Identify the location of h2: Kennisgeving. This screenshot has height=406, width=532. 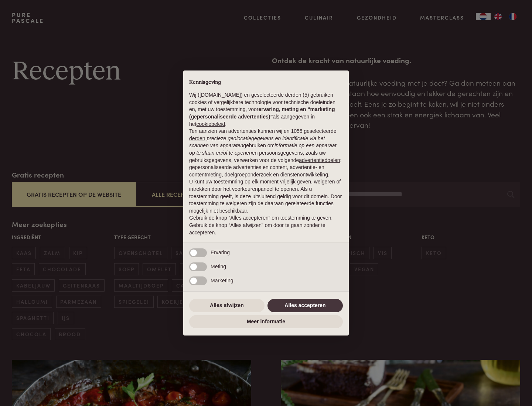
(266, 83).